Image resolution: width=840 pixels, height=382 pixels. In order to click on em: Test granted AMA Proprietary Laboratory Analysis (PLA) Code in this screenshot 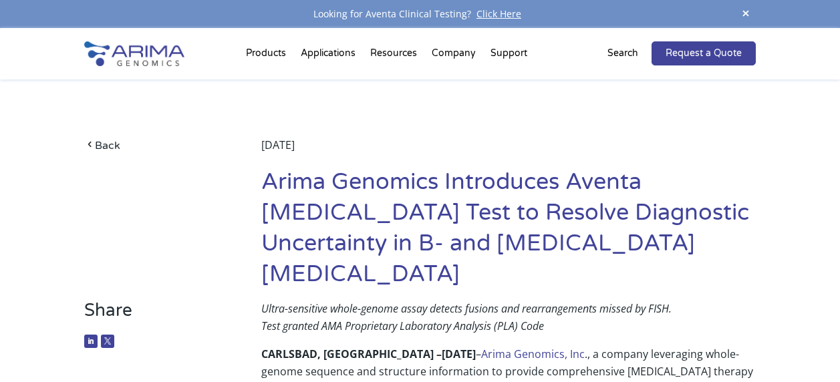, I will do `click(402, 326)`.